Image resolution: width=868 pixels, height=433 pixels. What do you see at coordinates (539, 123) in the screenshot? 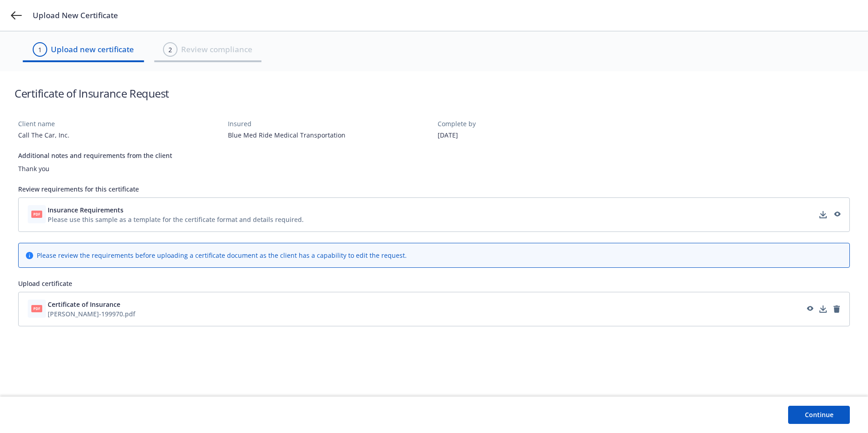
I see `div: Complete by` at bounding box center [539, 123].